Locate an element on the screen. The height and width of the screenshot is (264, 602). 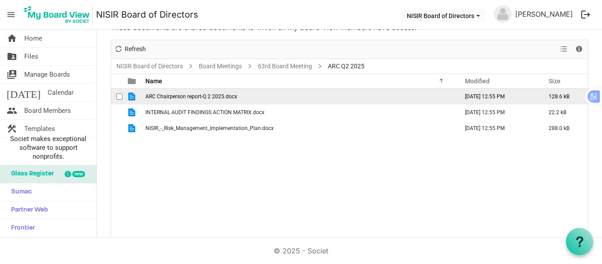
span: Files is located at coordinates (31, 56).